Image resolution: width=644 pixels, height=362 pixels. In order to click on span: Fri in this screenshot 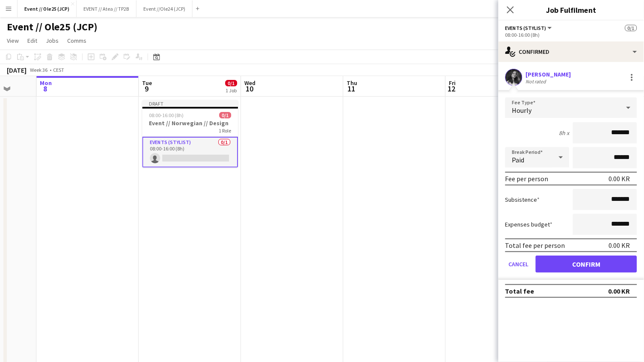, I will do `click(452, 83)`.